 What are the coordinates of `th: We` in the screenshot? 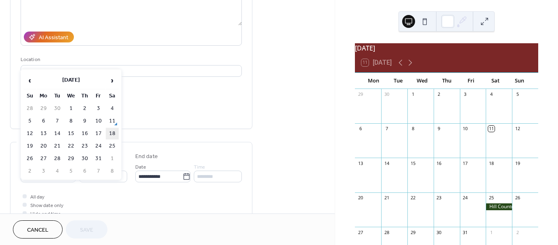 It's located at (71, 96).